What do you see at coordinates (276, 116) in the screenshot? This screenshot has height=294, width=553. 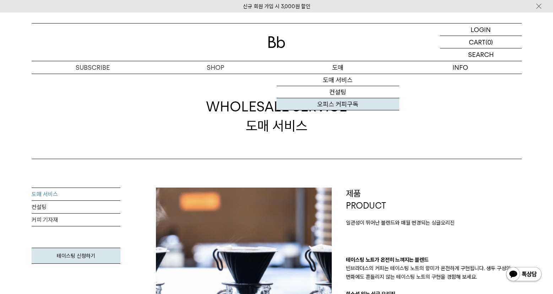 I see `div: 도매 서비스` at bounding box center [276, 116].